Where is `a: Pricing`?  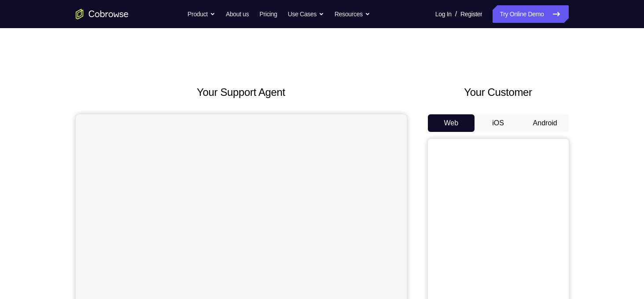 a: Pricing is located at coordinates (268, 14).